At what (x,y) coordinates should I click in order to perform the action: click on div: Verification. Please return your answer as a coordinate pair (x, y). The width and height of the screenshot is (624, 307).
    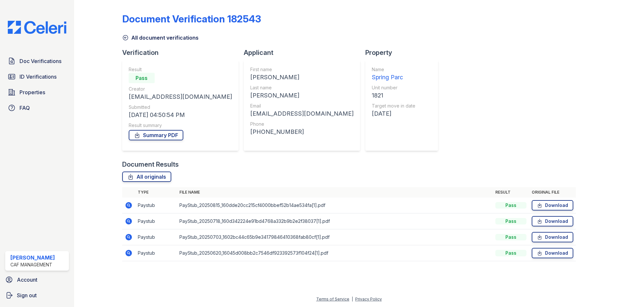
    Looking at the image, I should click on (183, 53).